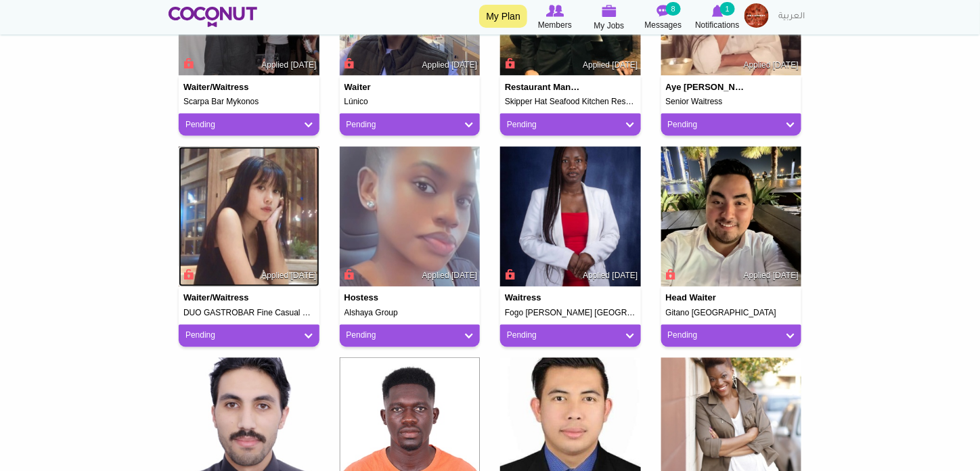 Image resolution: width=980 pixels, height=471 pixels. What do you see at coordinates (706, 299) in the screenshot?
I see `h4: Head Waiter` at bounding box center [706, 299].